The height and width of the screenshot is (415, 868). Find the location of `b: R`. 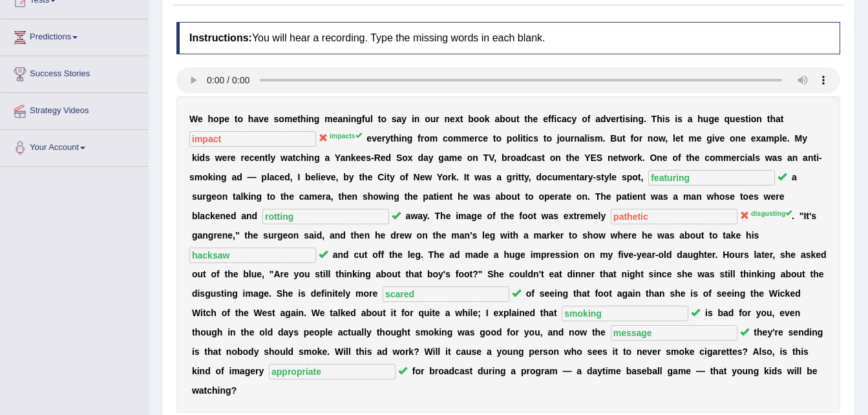

b: R is located at coordinates (377, 158).